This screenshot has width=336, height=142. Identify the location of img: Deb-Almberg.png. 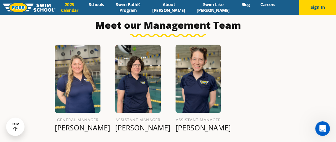
(138, 79).